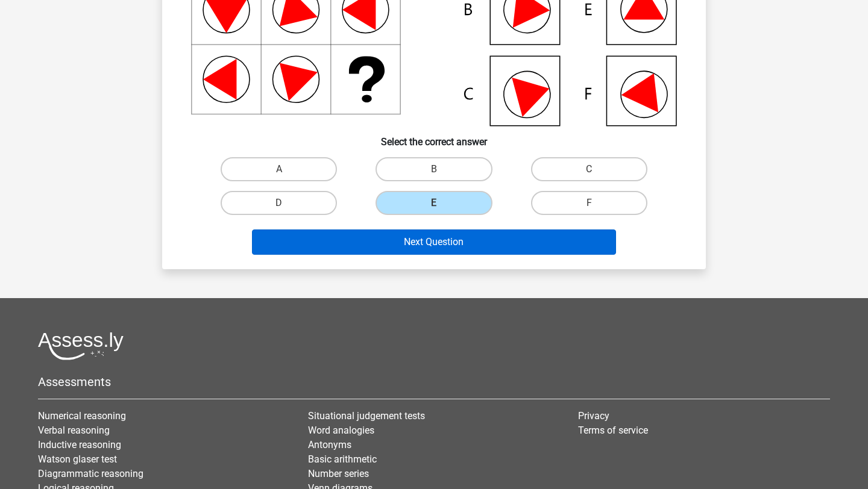 The height and width of the screenshot is (489, 868). I want to click on a: Terms of service, so click(613, 430).